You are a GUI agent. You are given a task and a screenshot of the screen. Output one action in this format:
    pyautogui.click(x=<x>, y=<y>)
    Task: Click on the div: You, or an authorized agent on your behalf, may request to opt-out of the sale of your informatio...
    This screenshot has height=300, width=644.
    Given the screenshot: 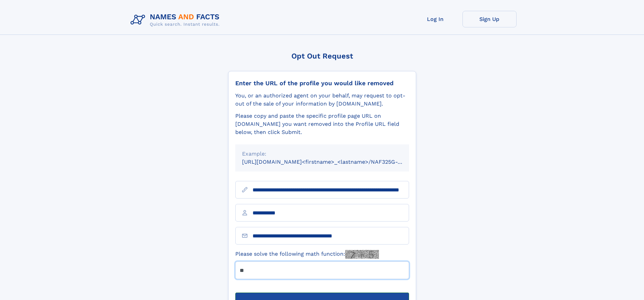 What is the action you would take?
    pyautogui.click(x=322, y=100)
    